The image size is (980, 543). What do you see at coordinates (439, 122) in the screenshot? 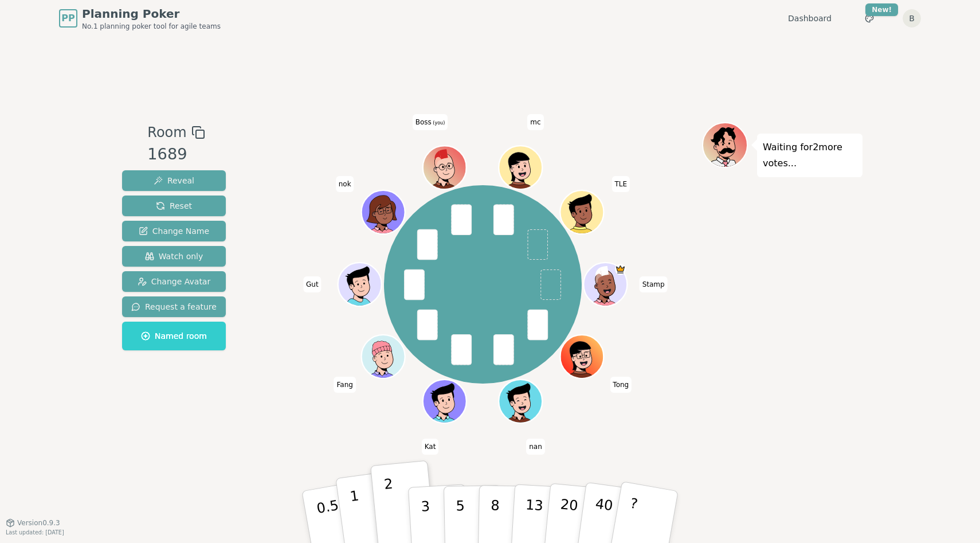
I see `span: (you)` at bounding box center [439, 122].